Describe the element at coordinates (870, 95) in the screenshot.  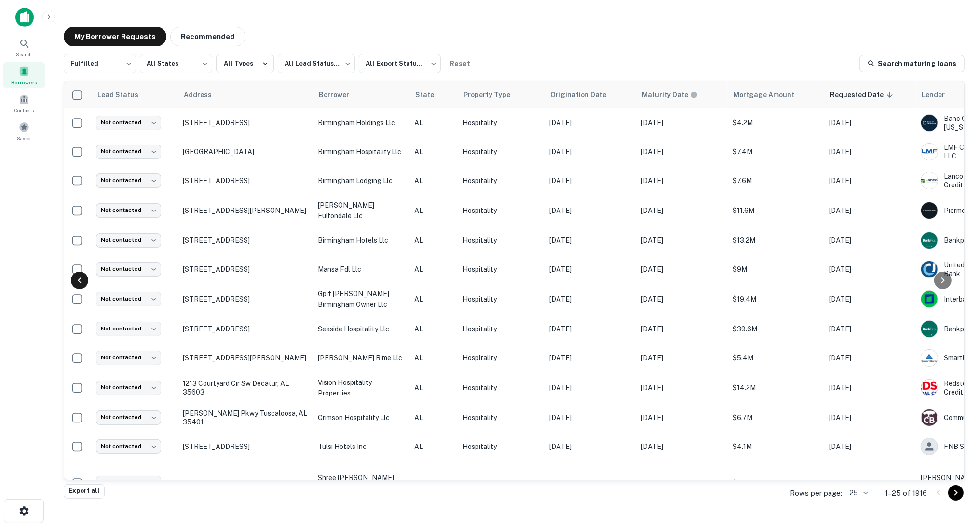
I see `th: Requested Date` at that location.